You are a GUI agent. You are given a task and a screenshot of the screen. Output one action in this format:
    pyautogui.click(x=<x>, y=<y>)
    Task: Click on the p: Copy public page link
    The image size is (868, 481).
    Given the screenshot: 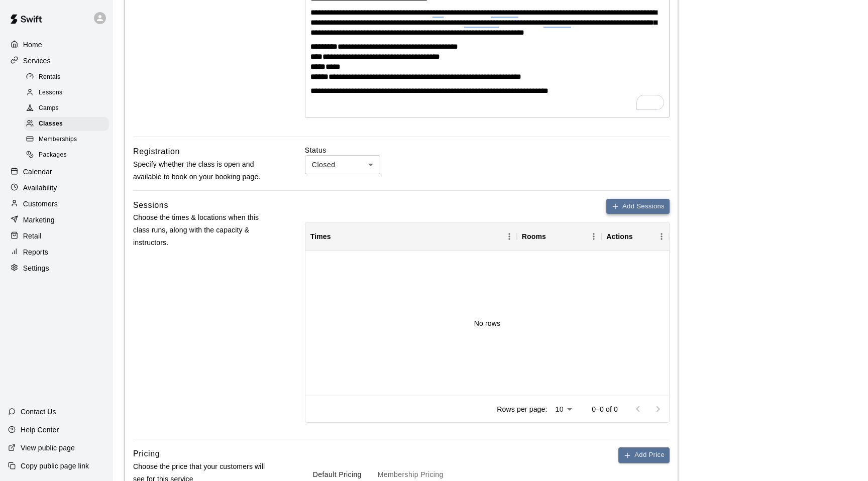 What is the action you would take?
    pyautogui.click(x=55, y=466)
    